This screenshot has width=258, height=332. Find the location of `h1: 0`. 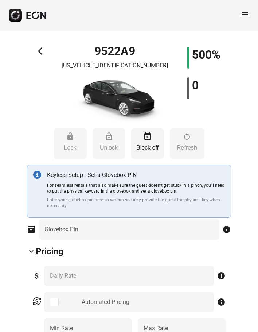

h1: 0 is located at coordinates (195, 85).